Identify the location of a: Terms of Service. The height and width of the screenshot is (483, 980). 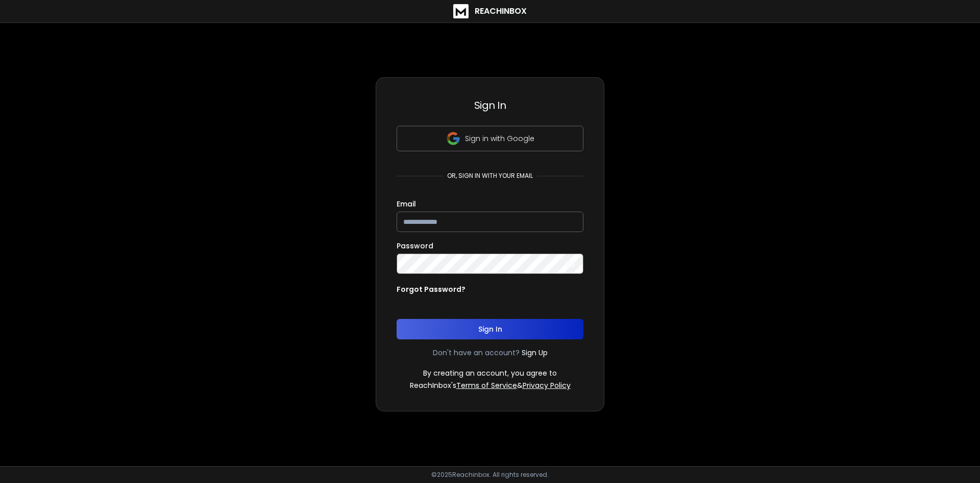
(486, 385).